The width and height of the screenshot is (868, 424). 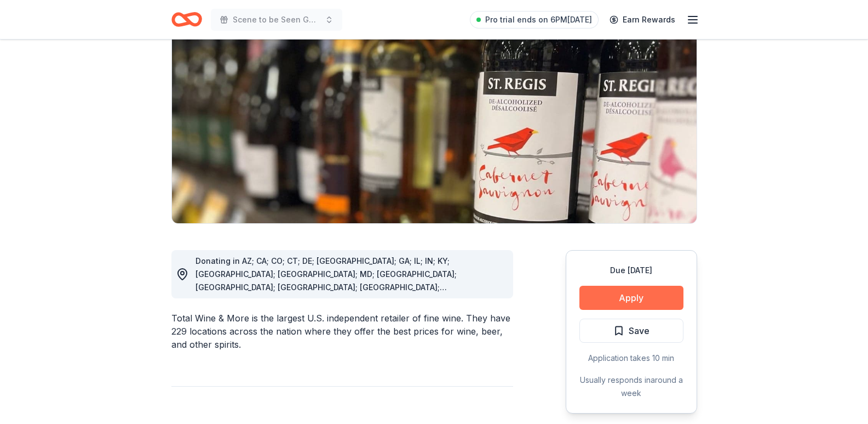 I want to click on button: Scene to be Seen Gala, so click(x=276, y=20).